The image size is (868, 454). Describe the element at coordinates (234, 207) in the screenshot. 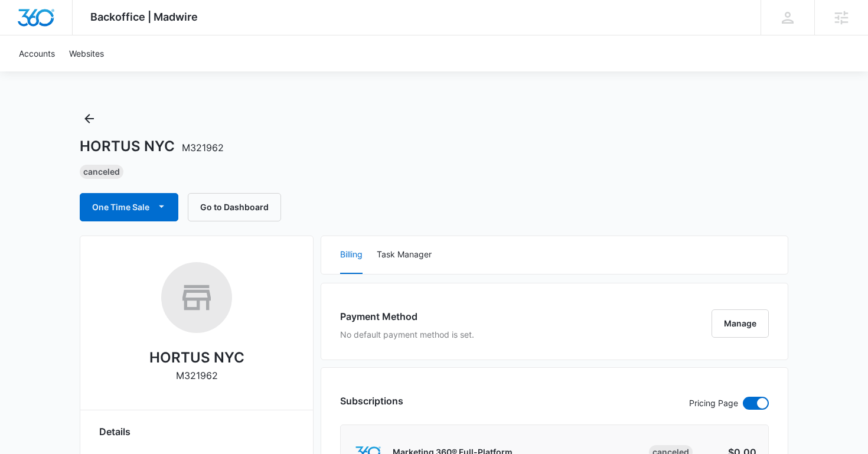

I see `button: Go to Dashboard` at that location.